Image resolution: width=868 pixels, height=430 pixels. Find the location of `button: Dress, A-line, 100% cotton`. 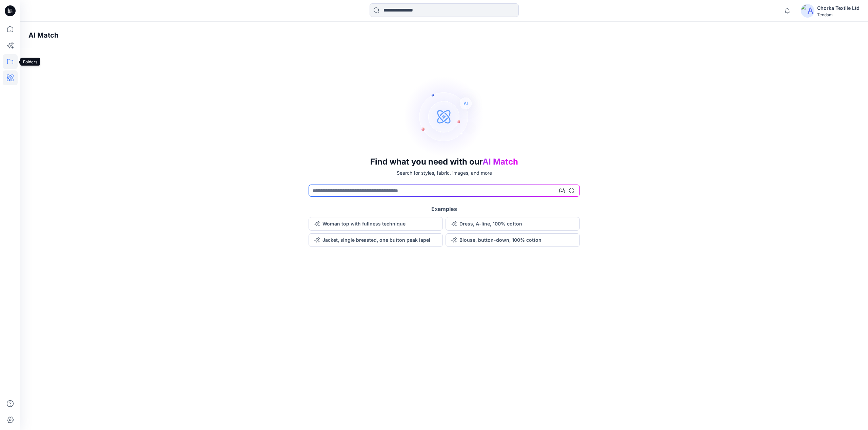

button: Dress, A-line, 100% cotton is located at coordinates (513, 224).